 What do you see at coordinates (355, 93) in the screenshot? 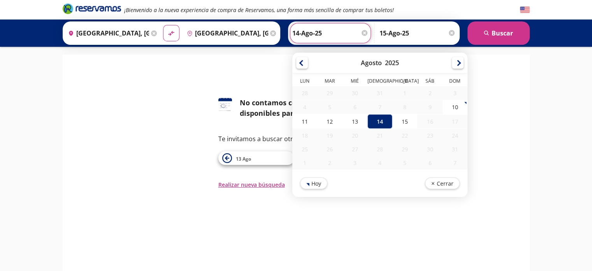
I see `div: 30-Jul-25` at bounding box center [355, 93].